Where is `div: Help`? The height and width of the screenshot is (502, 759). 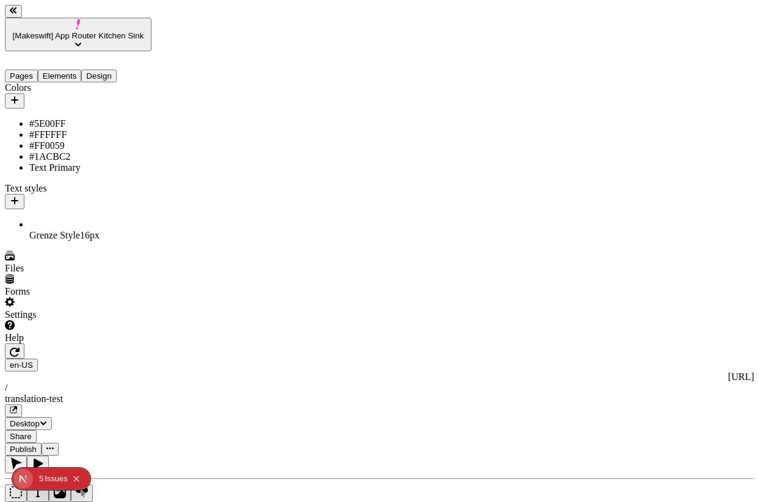
div: Help is located at coordinates (78, 338).